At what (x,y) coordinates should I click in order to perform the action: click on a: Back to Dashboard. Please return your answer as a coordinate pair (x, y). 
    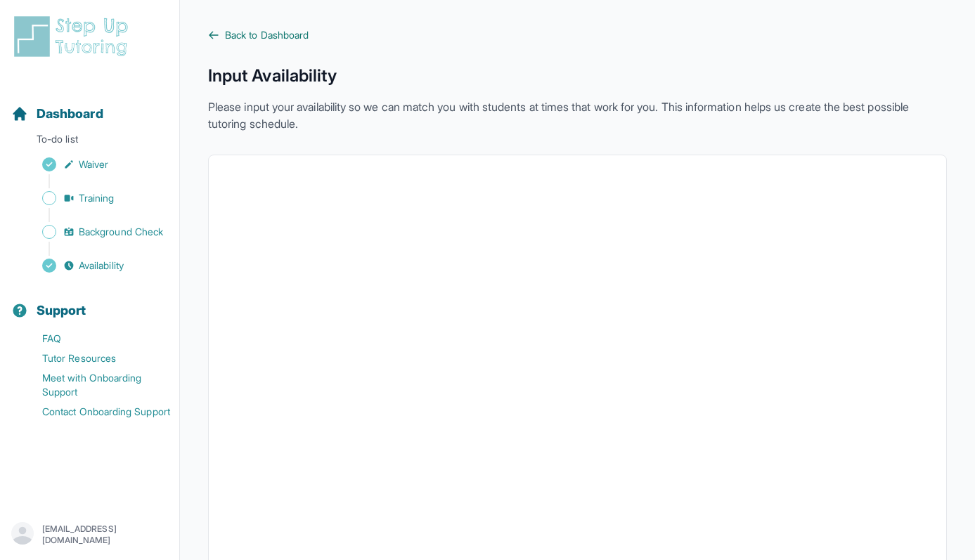
    Looking at the image, I should click on (577, 35).